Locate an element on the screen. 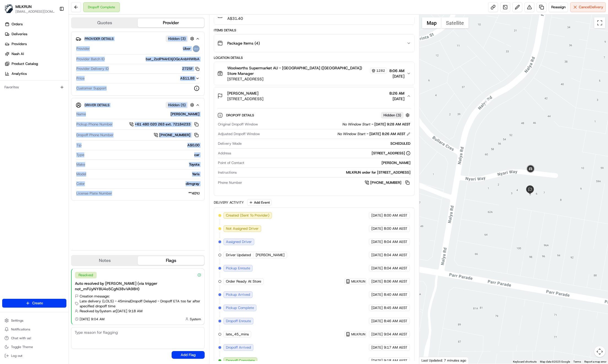 The height and width of the screenshot is (364, 608). span: Make is located at coordinates (81, 165).